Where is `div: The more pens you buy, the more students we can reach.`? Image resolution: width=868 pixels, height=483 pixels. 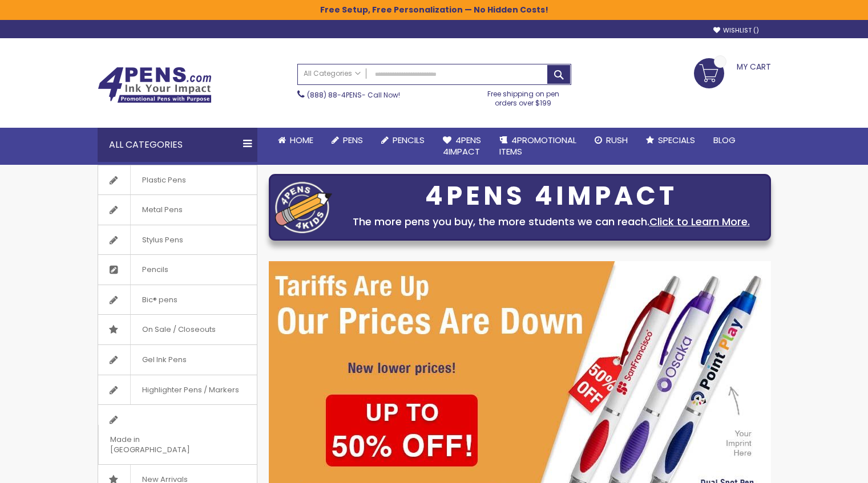 div: The more pens you buy, the more students we can reach. is located at coordinates (551, 222).